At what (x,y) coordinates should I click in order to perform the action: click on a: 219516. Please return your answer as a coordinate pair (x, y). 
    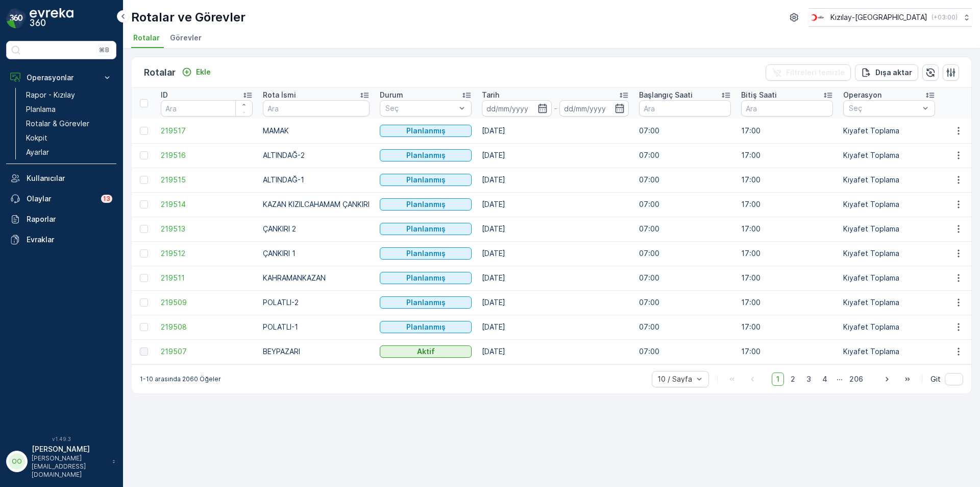
    Looking at the image, I should click on (206, 155).